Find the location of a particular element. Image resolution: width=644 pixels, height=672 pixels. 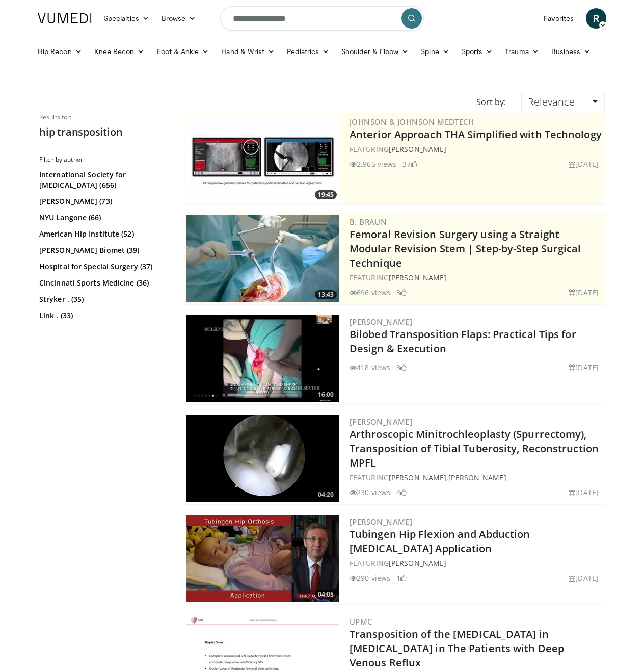

span: 04:20 is located at coordinates (325, 495).